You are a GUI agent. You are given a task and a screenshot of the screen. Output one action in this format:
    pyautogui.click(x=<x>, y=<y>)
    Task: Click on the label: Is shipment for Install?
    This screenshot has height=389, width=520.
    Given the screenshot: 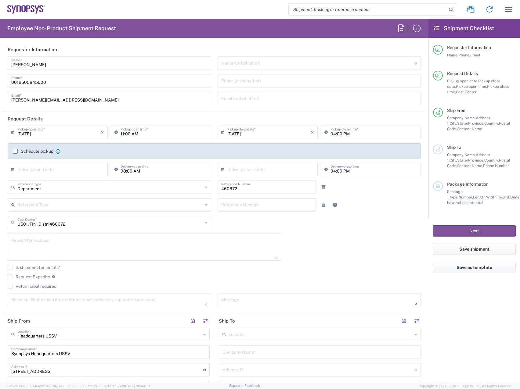 What is the action you would take?
    pyautogui.click(x=34, y=268)
    